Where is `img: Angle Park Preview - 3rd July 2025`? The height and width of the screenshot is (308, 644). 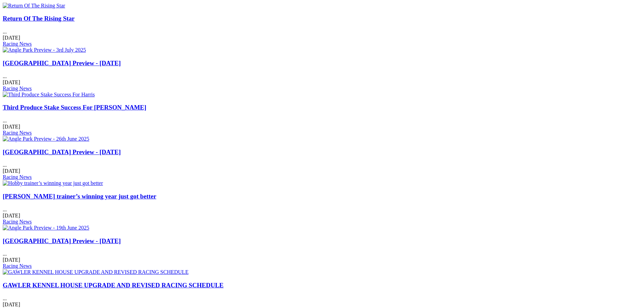
img: Angle Park Preview - 3rd July 2025 is located at coordinates (44, 50).